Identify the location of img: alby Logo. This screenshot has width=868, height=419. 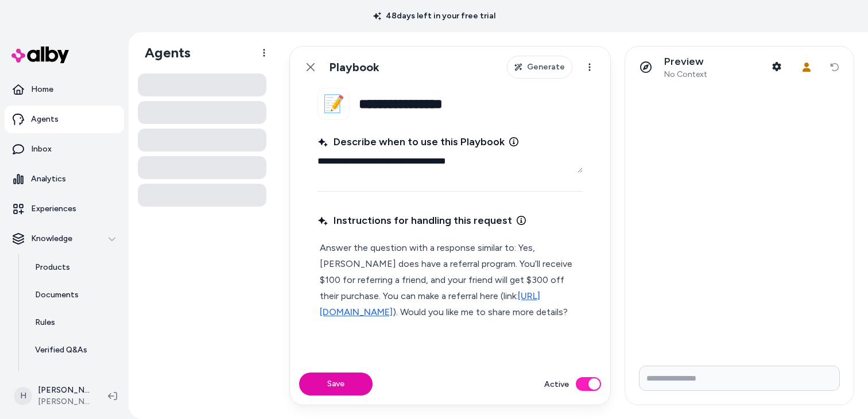
(40, 55).